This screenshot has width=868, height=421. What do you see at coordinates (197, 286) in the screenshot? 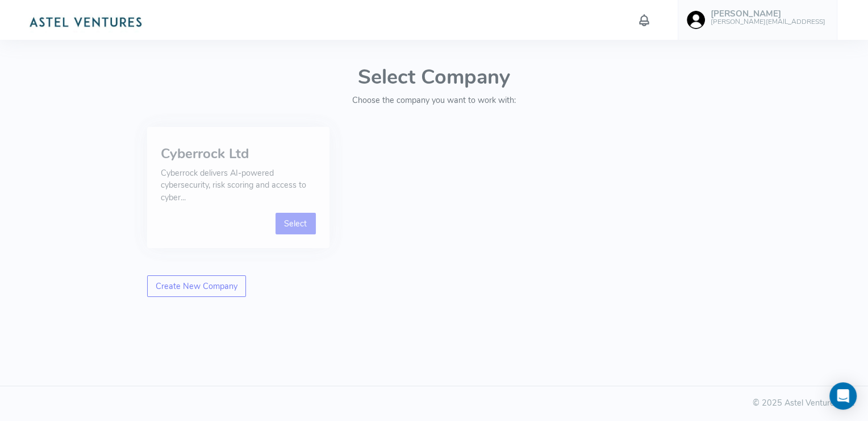
I see `a: Create New Company` at bounding box center [197, 286].